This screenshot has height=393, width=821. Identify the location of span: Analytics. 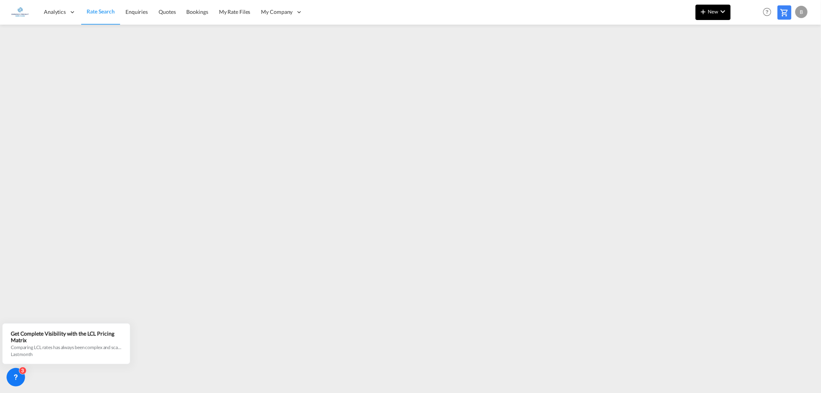
(55, 12).